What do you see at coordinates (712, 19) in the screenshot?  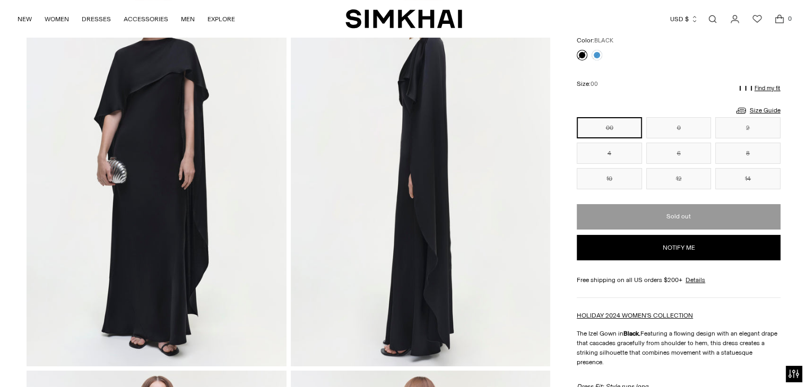 I see `a: Open search modal` at bounding box center [712, 19].